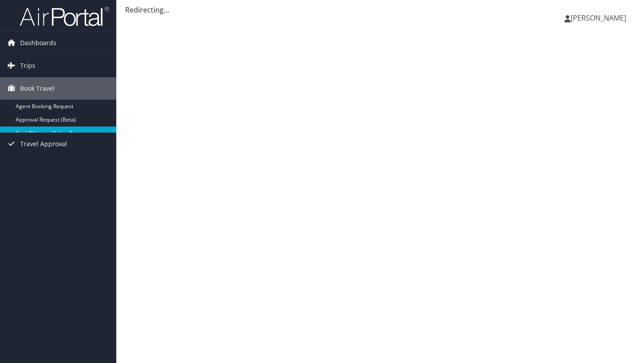 The width and height of the screenshot is (644, 363). I want to click on img: airportal-logo.png, so click(64, 16).